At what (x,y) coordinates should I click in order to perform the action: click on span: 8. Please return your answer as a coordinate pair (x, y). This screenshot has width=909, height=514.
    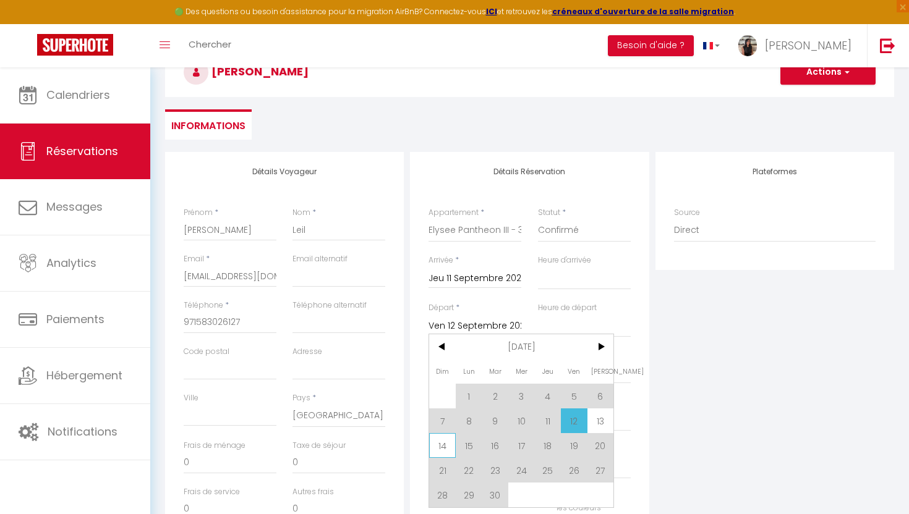
    Looking at the image, I should click on (469, 421).